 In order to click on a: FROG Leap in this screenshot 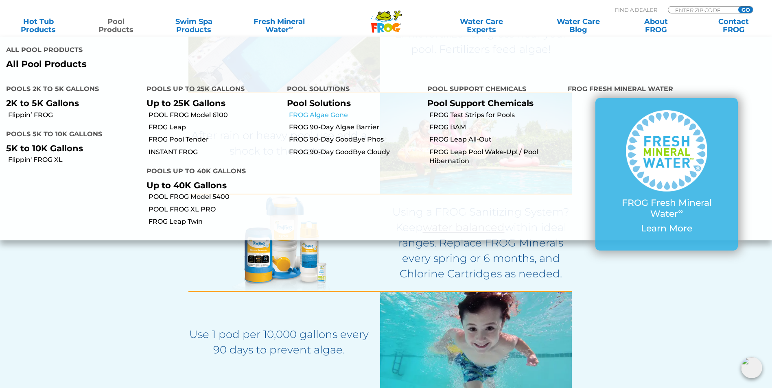, I will do `click(214, 127)`.